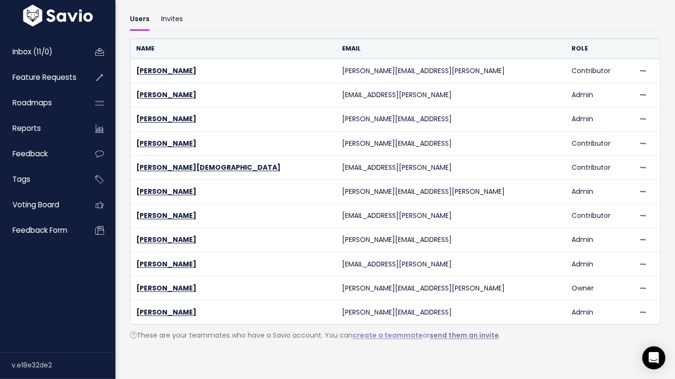 This screenshot has width=675, height=379. What do you see at coordinates (451, 49) in the screenshot?
I see `th: Email` at bounding box center [451, 49].